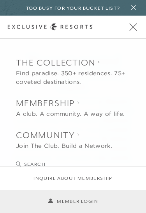 Image resolution: width=146 pixels, height=213 pixels. What do you see at coordinates (70, 103) in the screenshot?
I see `h2: Membership` at bounding box center [70, 103].